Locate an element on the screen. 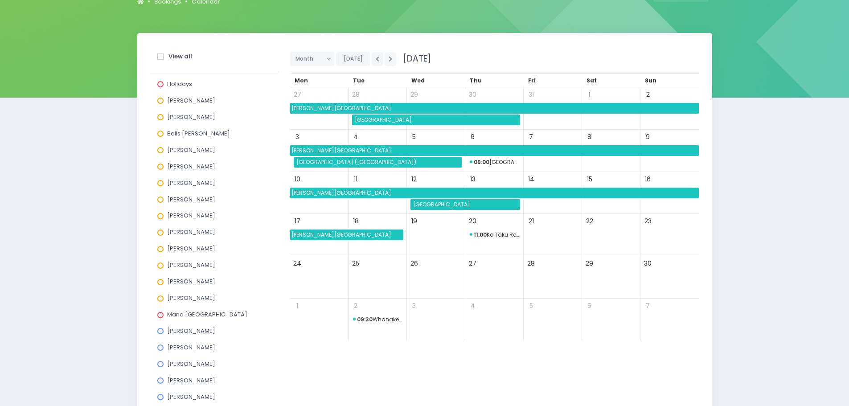 This screenshot has height=406, width=849. span: 15 is located at coordinates (589, 179).